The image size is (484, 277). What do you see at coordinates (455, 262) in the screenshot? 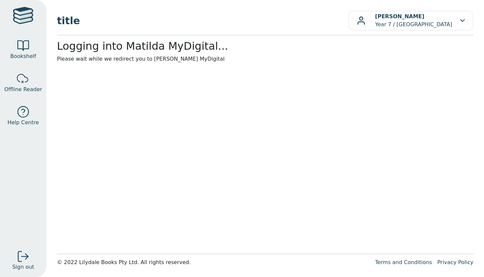
I see `a: Privacy Policy` at bounding box center [455, 262].